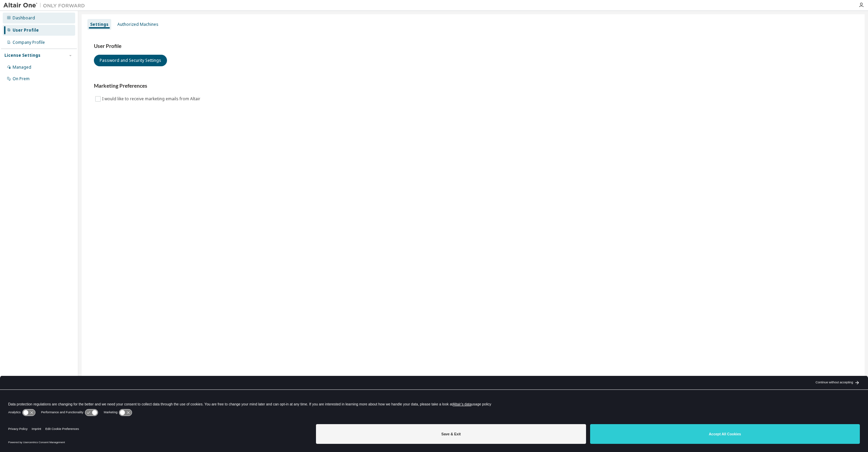 The image size is (868, 452). I want to click on div: Managed, so click(22, 68).